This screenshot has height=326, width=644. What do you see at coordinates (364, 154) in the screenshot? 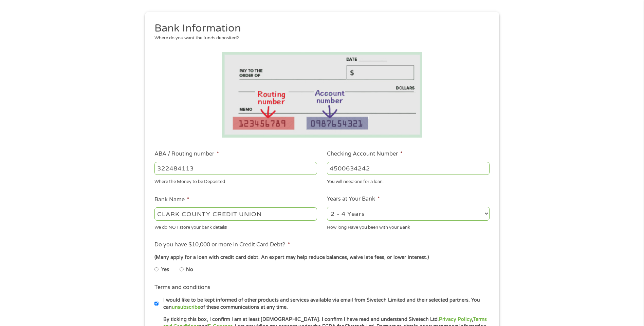
I see `label: Checking Account Number` at bounding box center [364, 154].